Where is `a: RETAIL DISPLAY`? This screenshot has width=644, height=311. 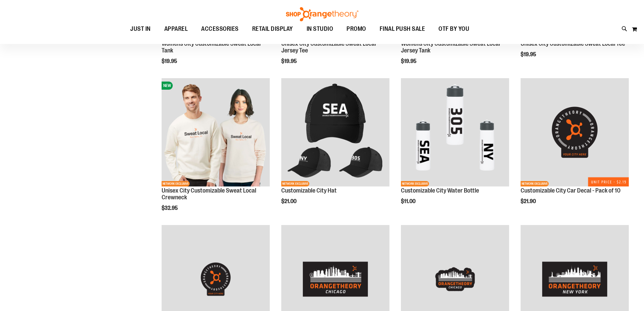
a: RETAIL DISPLAY is located at coordinates (272, 29).